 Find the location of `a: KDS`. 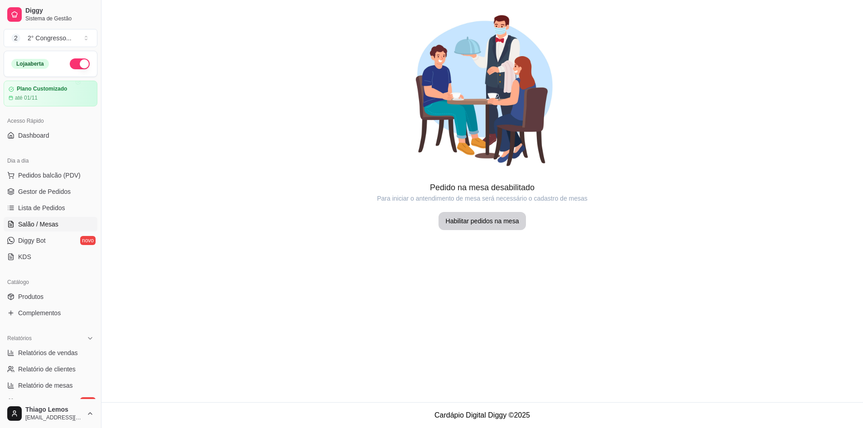

a: KDS is located at coordinates (50, 257).